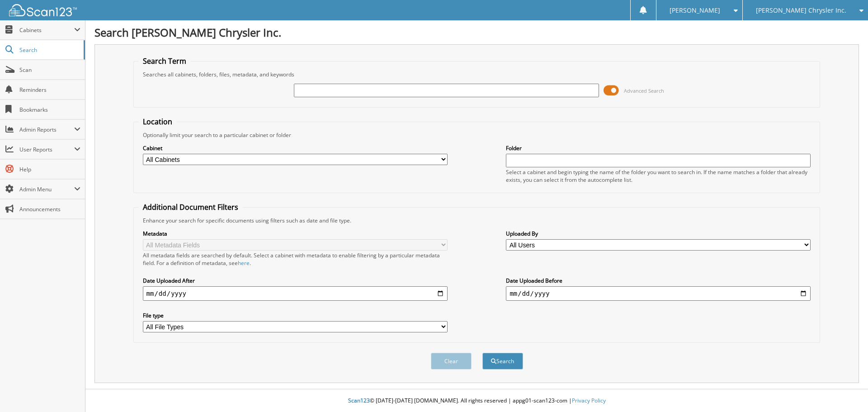  Describe the element at coordinates (47, 130) in the screenshot. I see `span: Admin Reports` at that location.